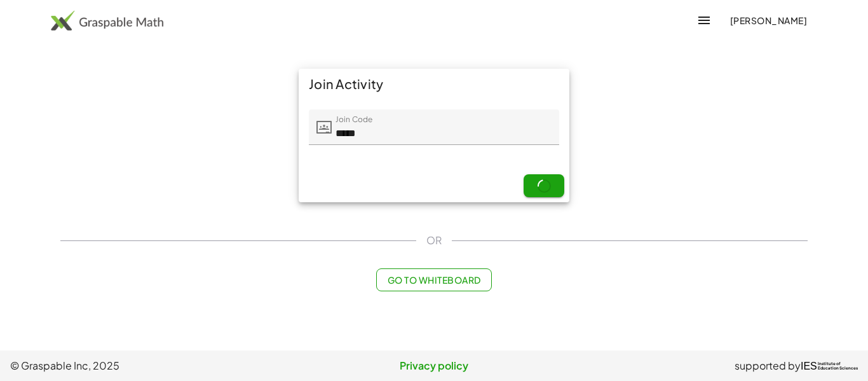 The image size is (868, 381). I want to click on span: Institute of Education Sciences, so click(838, 366).